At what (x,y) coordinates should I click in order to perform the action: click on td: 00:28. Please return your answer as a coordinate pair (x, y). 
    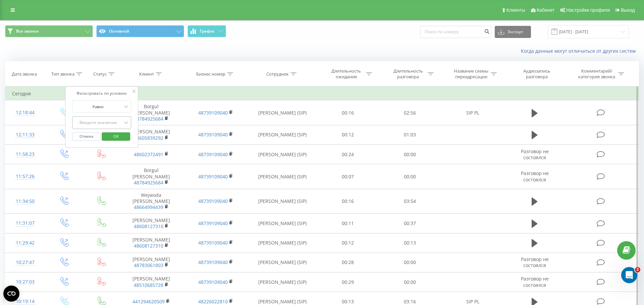
    Looking at the image, I should click on (348, 262).